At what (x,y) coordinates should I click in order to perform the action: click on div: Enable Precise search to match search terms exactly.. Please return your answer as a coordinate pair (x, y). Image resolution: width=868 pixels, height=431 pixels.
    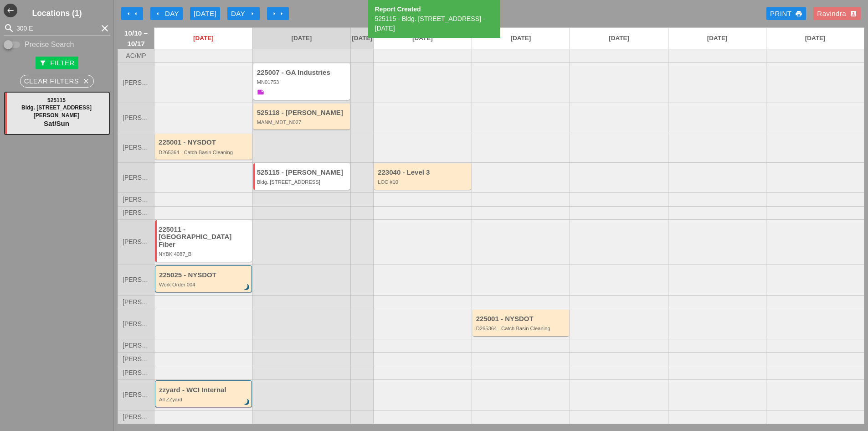
    Looking at the image, I should click on (57, 45).